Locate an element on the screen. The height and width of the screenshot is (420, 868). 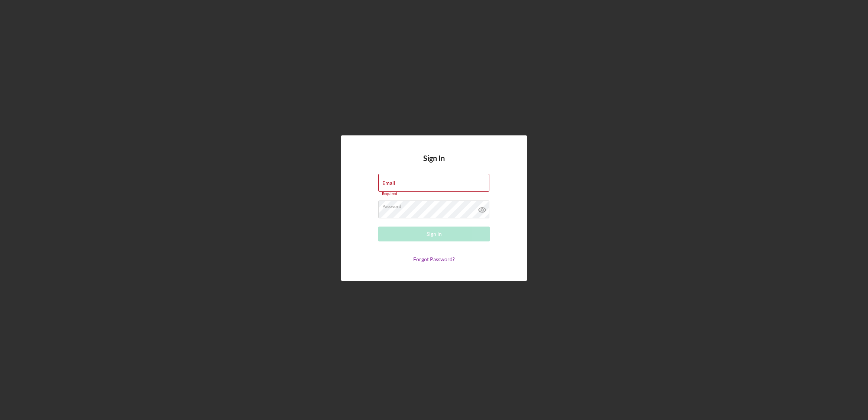
label: Password is located at coordinates (435, 205).